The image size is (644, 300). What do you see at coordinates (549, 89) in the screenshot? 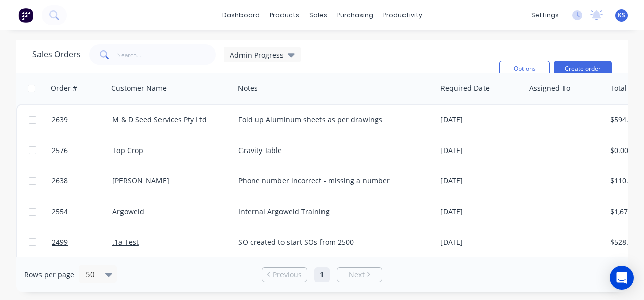
I see `div: Assigned To` at bounding box center [549, 89].